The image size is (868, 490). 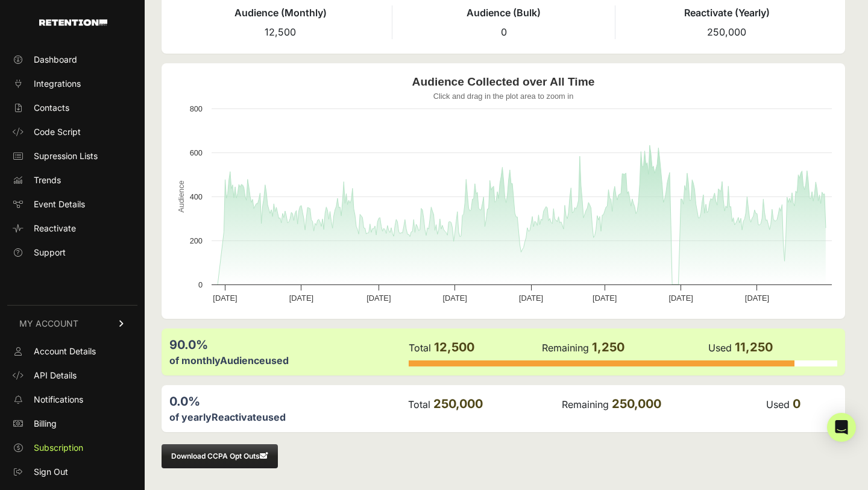 What do you see at coordinates (196, 108) in the screenshot?
I see `text: 800` at bounding box center [196, 108].